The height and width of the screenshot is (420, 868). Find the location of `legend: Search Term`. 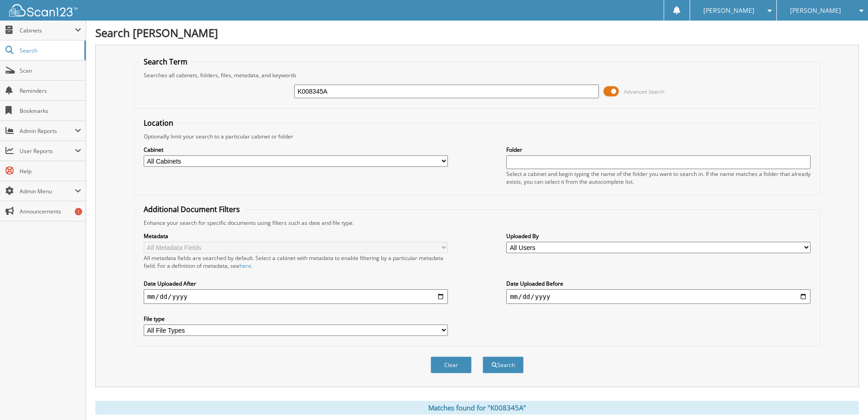

legend: Search Term is located at coordinates (166, 62).